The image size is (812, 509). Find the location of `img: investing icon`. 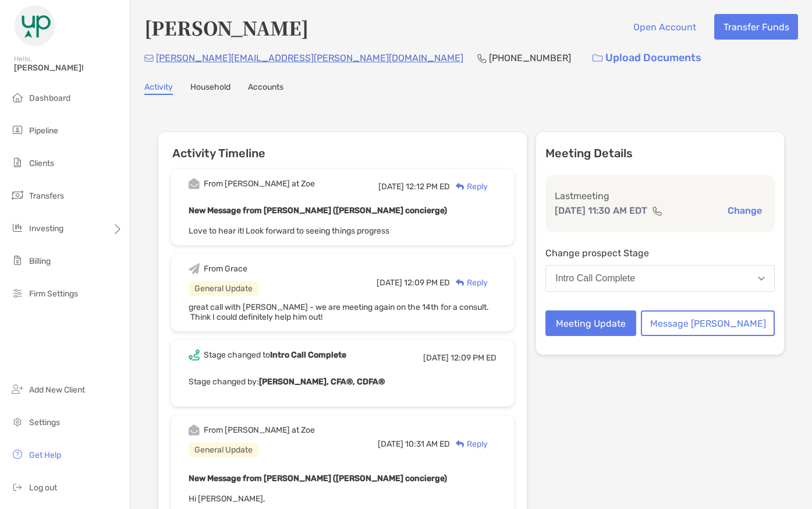

img: investing icon is located at coordinates (17, 228).